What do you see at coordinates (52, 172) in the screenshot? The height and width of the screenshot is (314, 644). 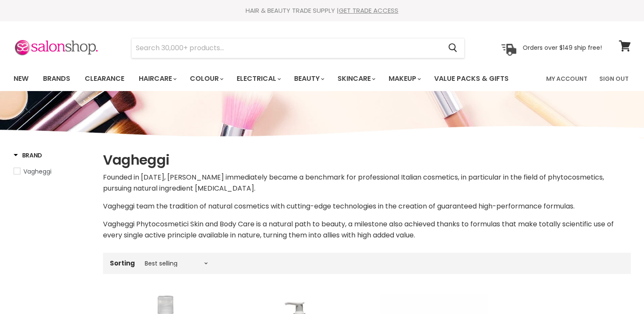 I see `a: Vagheggi` at bounding box center [52, 172].